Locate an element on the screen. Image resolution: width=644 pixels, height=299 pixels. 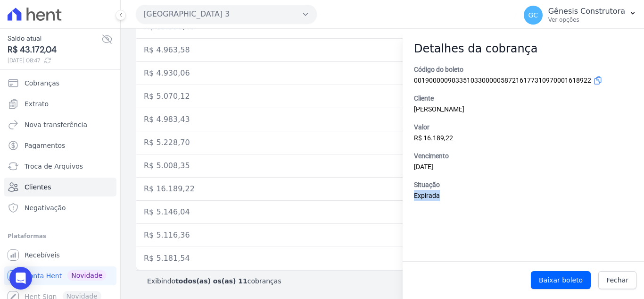
span: Fechar is located at coordinates (617, 280).